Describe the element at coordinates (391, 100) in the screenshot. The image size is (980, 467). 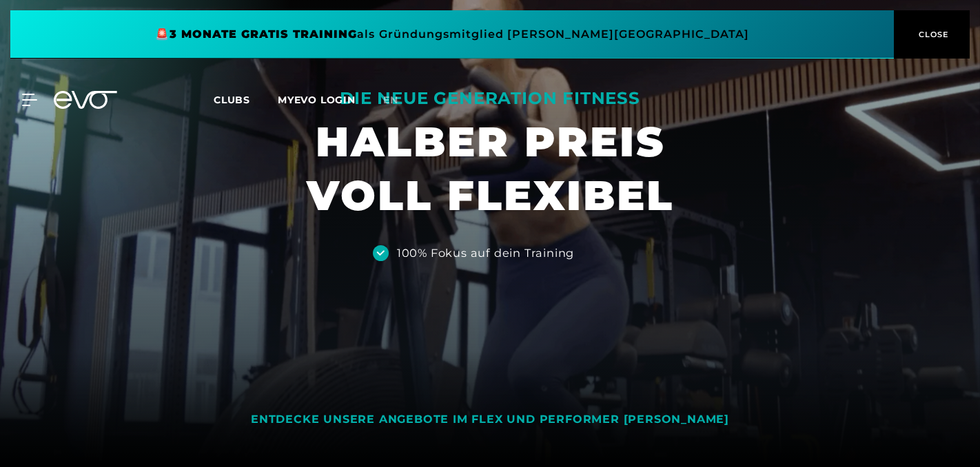
I see `span: en` at that location.